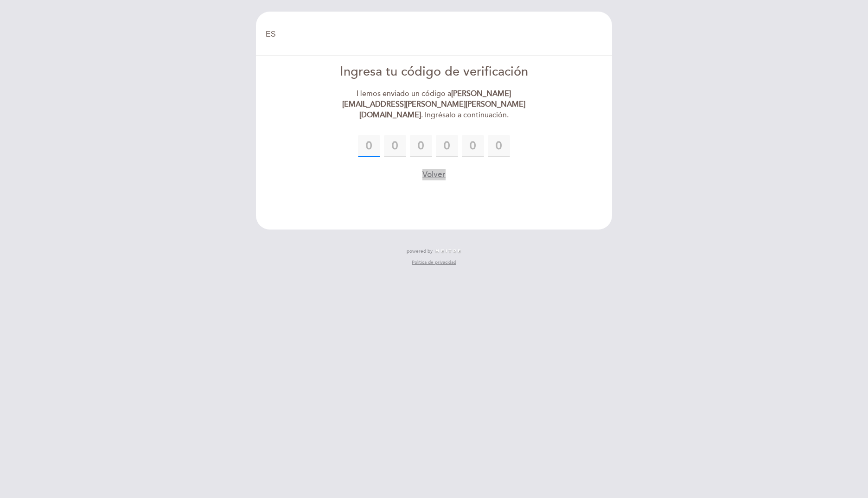 This screenshot has width=868, height=498. I want to click on img: MEITRE, so click(448, 251).